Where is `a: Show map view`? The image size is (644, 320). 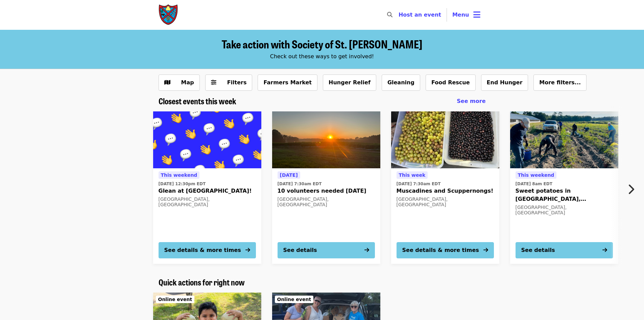 a: Show map view is located at coordinates (179, 83).